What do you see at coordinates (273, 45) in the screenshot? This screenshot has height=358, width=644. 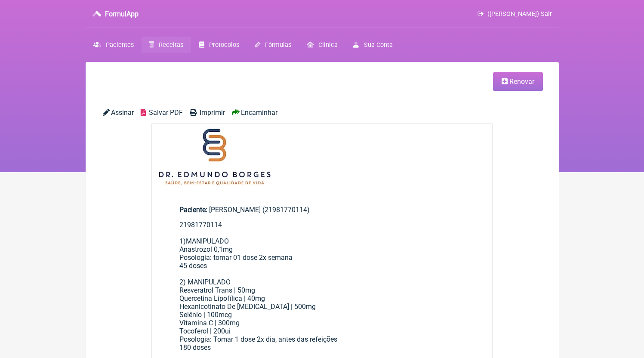 I see `a: Fórmulas` at bounding box center [273, 45].